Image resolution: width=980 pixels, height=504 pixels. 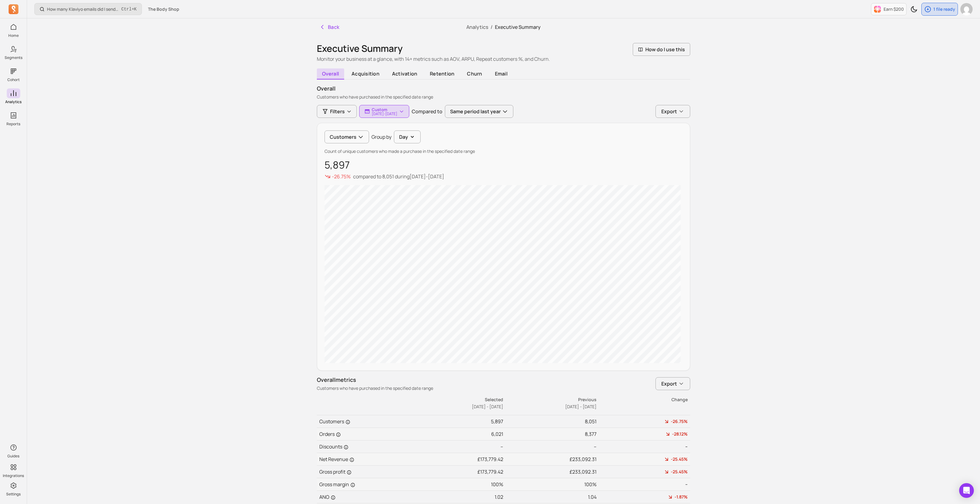 I want to click on button: Guides, so click(x=13, y=451).